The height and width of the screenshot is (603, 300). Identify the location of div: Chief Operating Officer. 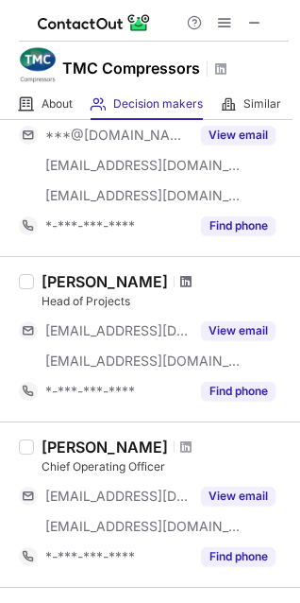
(165, 467).